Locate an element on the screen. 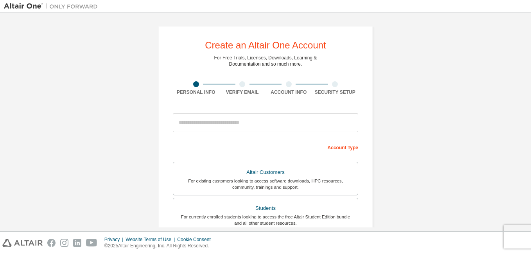  div: Altair Customers is located at coordinates (266, 173).